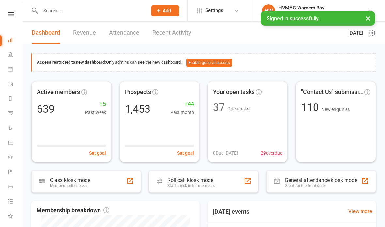  What do you see at coordinates (214, 10) in the screenshot?
I see `span: Settings` at bounding box center [214, 10].